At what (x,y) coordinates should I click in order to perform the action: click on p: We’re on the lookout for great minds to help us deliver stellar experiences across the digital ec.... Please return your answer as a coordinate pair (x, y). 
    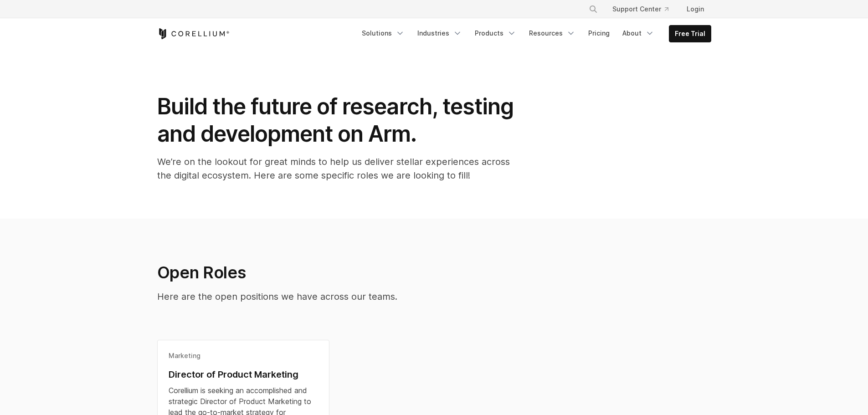
    Looking at the image, I should click on (340, 168).